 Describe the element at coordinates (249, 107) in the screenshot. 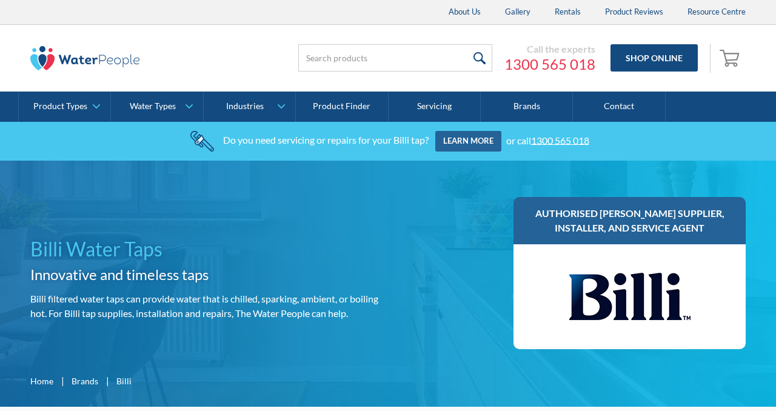

I see `a: Industries` at that location.